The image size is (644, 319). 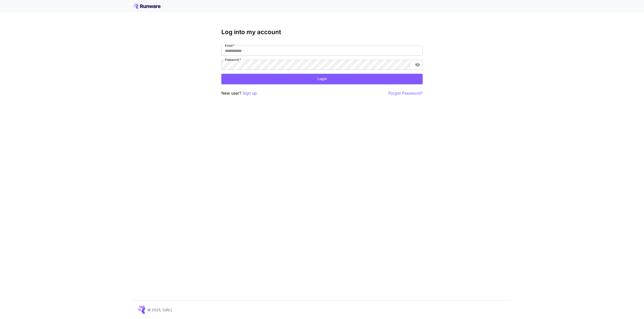 I want to click on button: Forgot Password?, so click(x=406, y=93).